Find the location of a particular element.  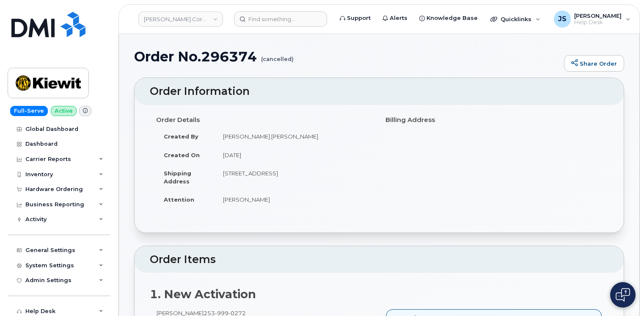

h4: Billing Address is located at coordinates (494, 120).